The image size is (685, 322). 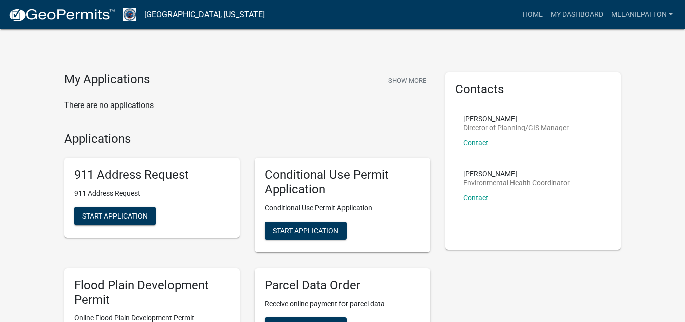 I want to click on button: Show More, so click(x=407, y=80).